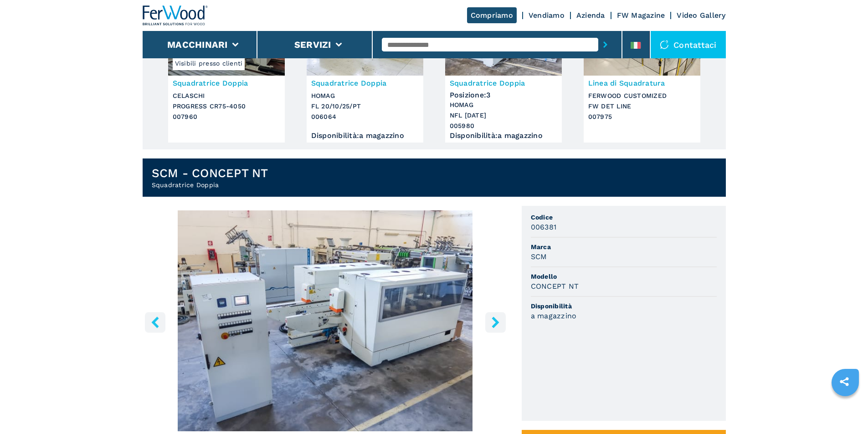 The image size is (868, 434). What do you see at coordinates (226, 106) in the screenshot?
I see `h3: CELASCHI PROGRESS CR75-4050 007960` at bounding box center [226, 106].